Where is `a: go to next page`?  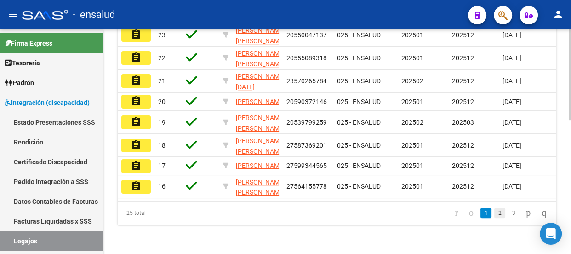 a: go to next page is located at coordinates (528, 213).